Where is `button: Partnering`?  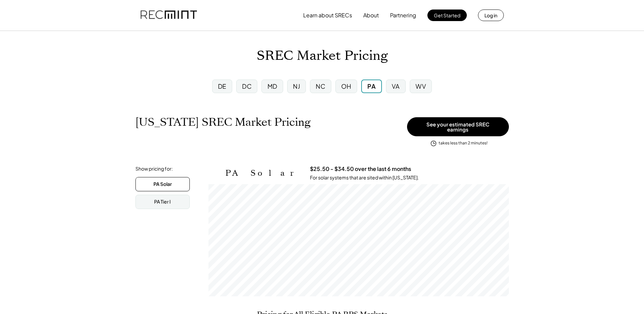
button: Partnering is located at coordinates (403, 15).